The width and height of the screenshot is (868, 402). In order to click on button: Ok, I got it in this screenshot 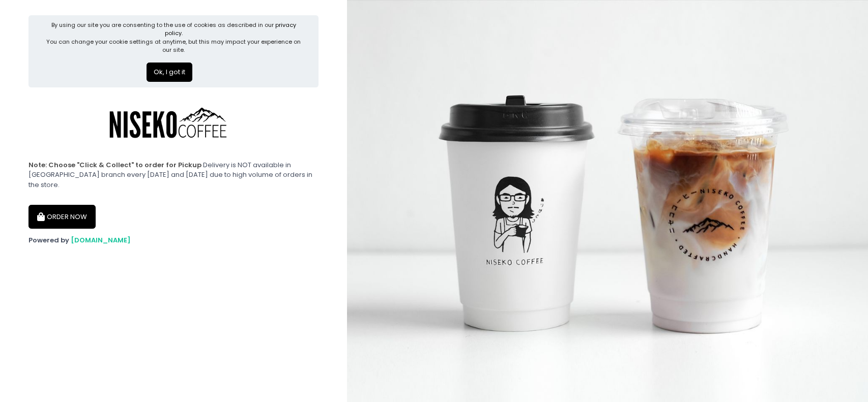, I will do `click(170, 72)`.